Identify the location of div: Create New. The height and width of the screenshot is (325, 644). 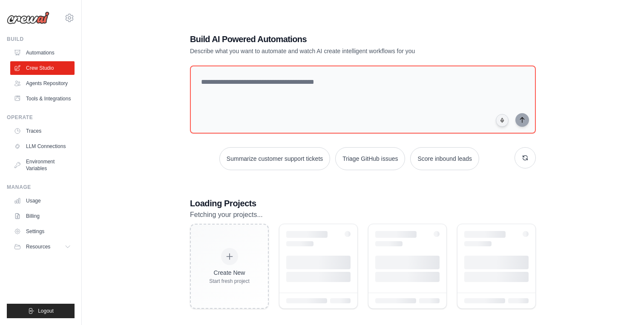
(229, 273).